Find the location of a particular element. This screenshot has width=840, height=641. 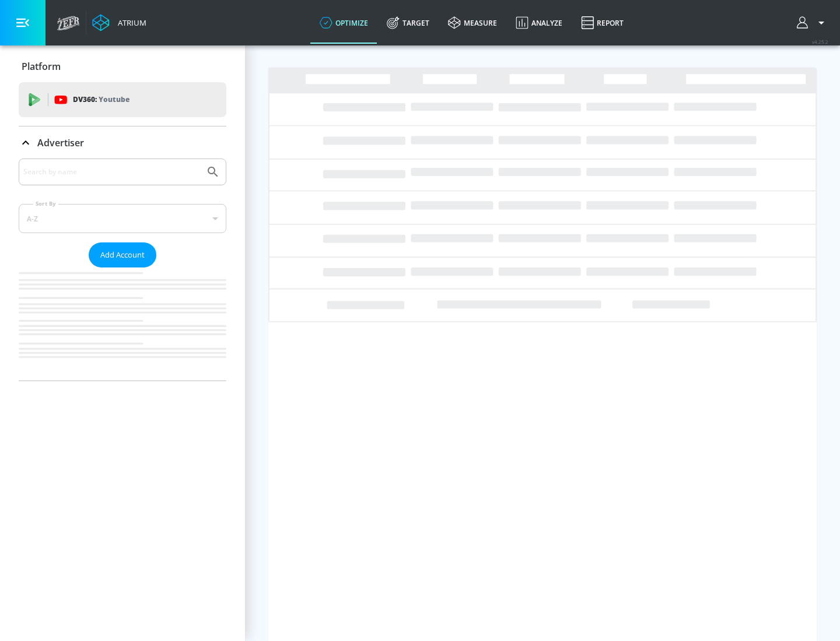

p: DV360: is located at coordinates (101, 99).